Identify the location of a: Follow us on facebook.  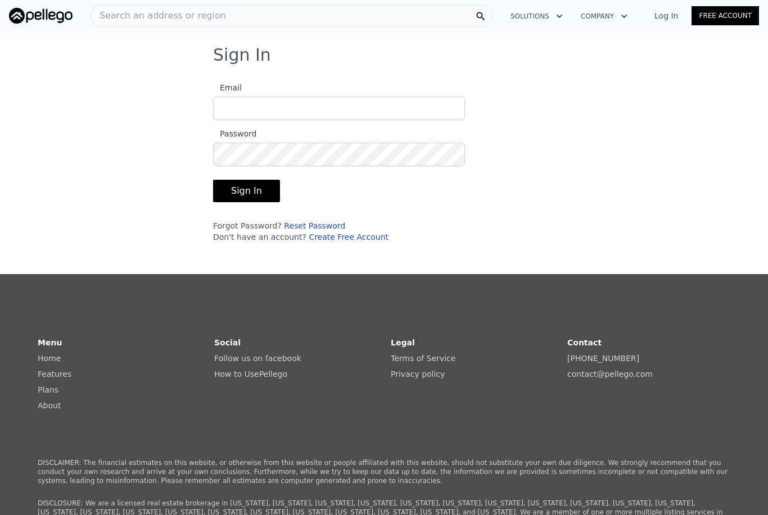
(257, 359).